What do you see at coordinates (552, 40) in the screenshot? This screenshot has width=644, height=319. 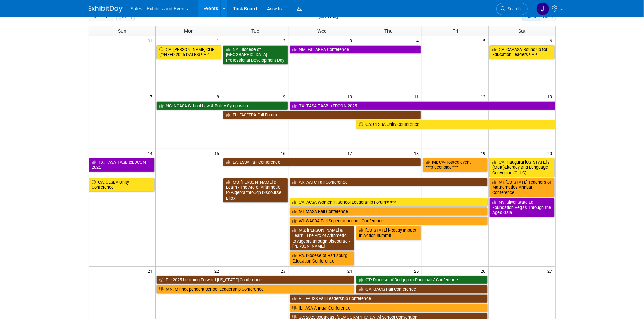 I see `span: 6` at bounding box center [552, 40].